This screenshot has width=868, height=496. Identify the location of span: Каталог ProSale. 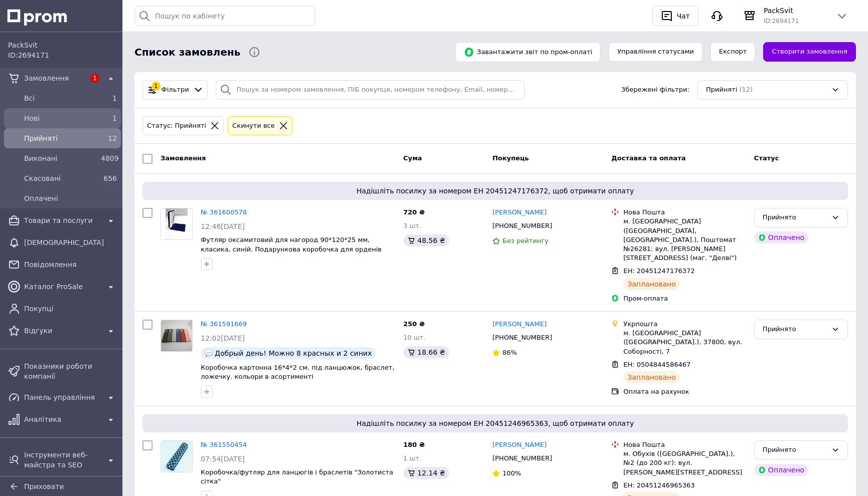
(62, 286).